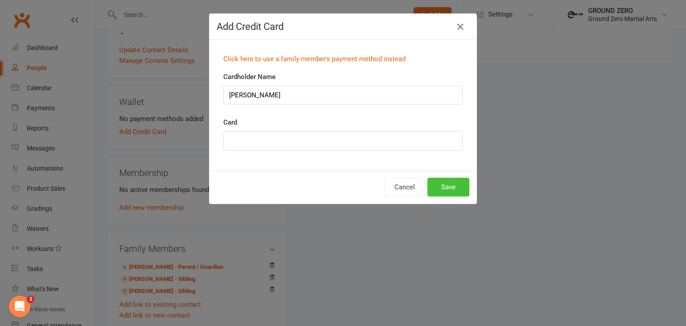 The width and height of the screenshot is (686, 326). I want to click on button: Save, so click(449, 187).